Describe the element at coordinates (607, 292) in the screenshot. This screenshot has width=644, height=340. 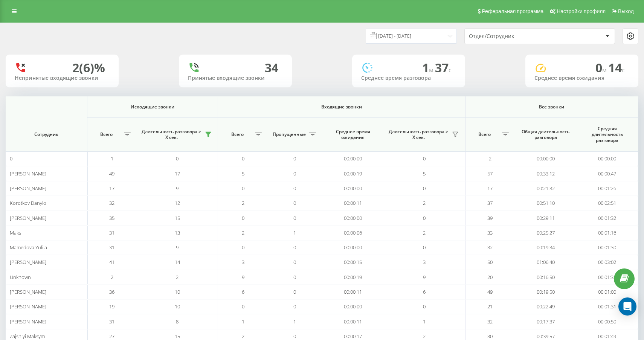
I see `td: 00:01:00` at that location.